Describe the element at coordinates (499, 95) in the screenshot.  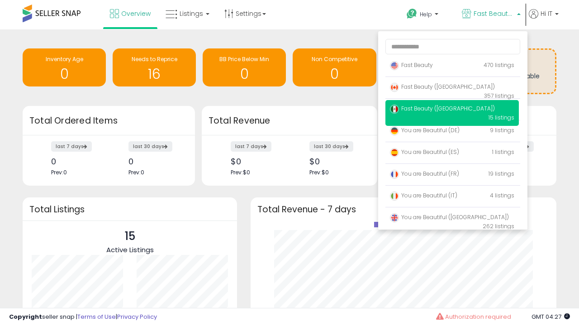
I see `span: 357 listings` at that location.